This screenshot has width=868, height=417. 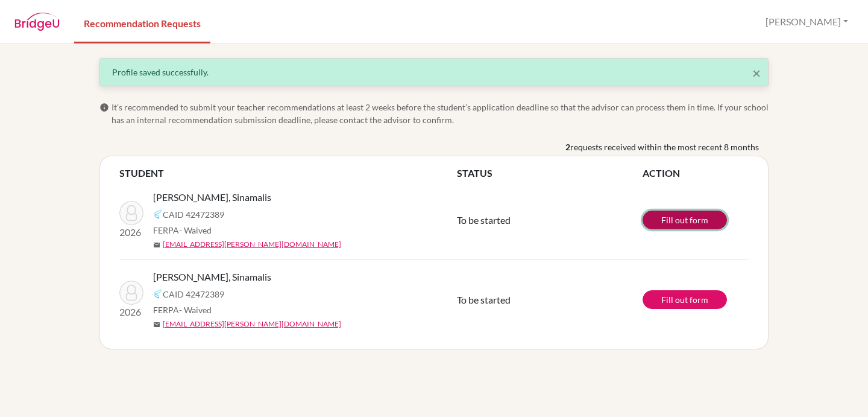 I want to click on th: STATUS, so click(x=550, y=173).